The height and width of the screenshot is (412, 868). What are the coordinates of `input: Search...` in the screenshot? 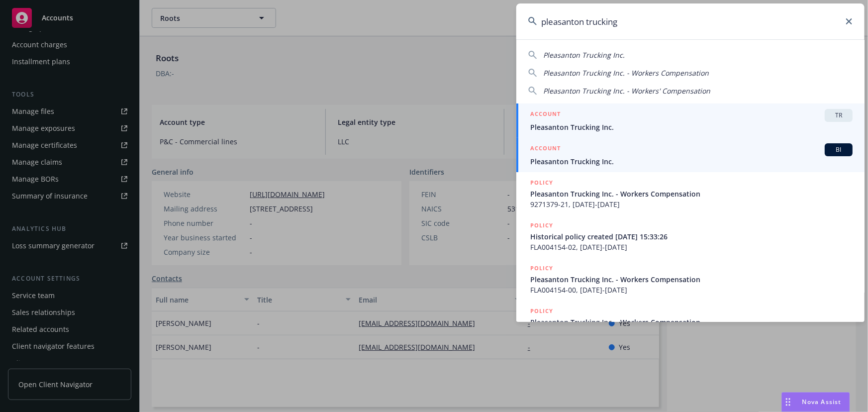 It's located at (690, 21).